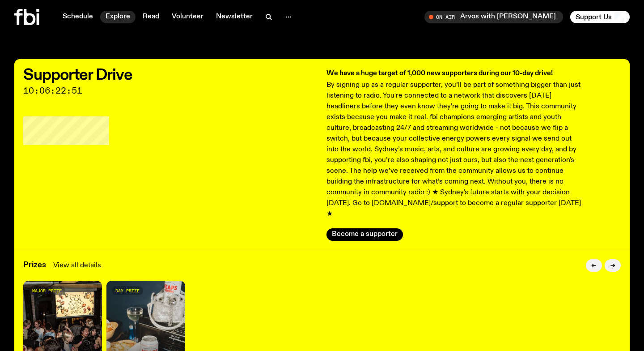 The image size is (644, 351). What do you see at coordinates (77, 265) in the screenshot?
I see `a: View all details` at bounding box center [77, 265].